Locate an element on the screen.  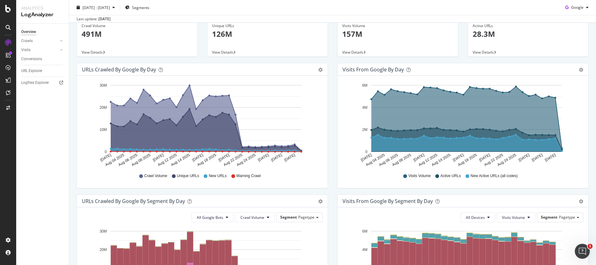
span: All Devices is located at coordinates (475, 217).